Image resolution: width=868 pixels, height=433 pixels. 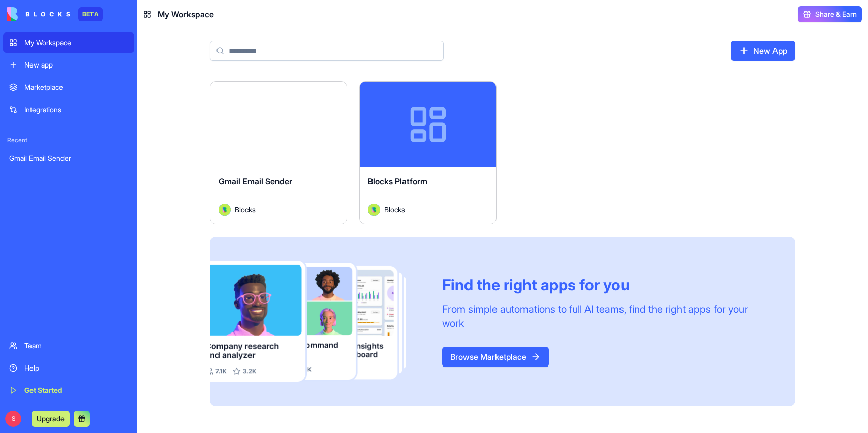 I want to click on div: Marketplace, so click(x=77, y=87).